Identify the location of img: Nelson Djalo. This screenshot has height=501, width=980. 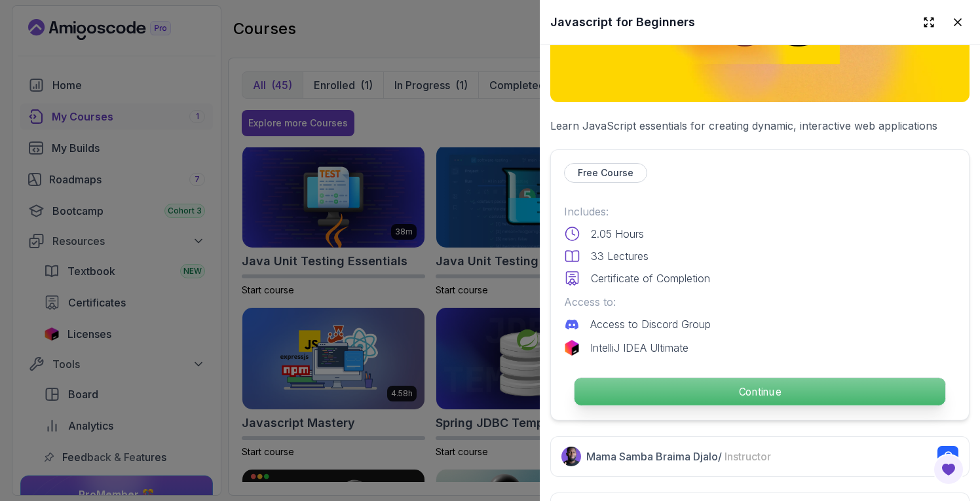
(571, 457).